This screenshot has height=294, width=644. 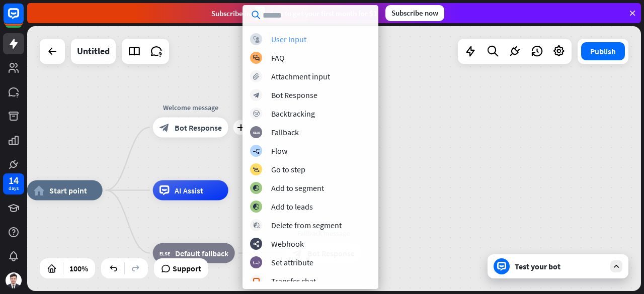 I want to click on div: Delete from segment, so click(x=306, y=225).